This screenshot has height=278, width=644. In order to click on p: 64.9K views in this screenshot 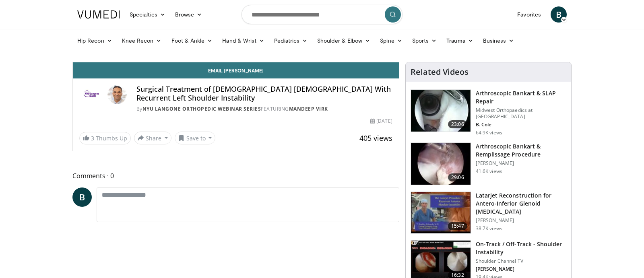, I will do `click(489, 133)`.